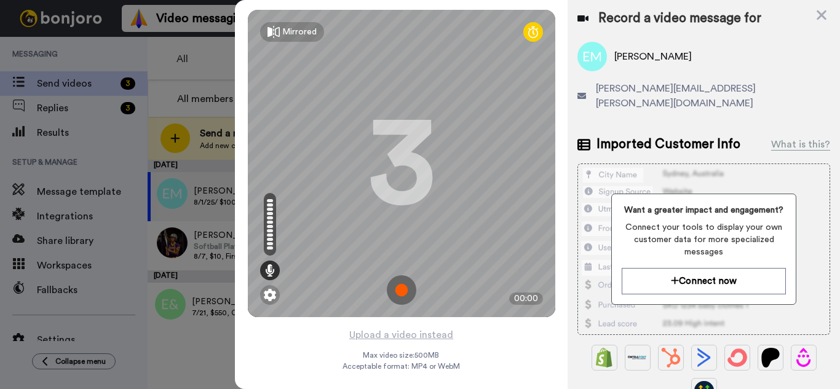  What do you see at coordinates (638, 358) in the screenshot?
I see `img: Ontraport` at bounding box center [638, 358].